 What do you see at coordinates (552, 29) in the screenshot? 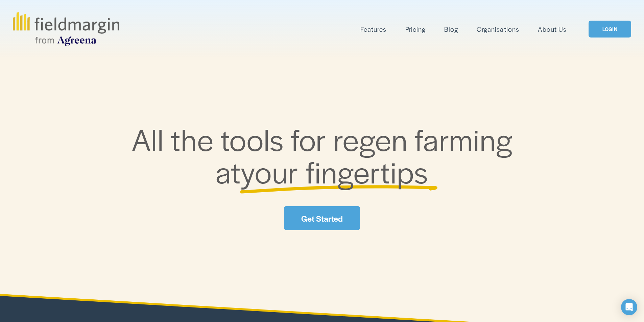
I see `a: About Us` at bounding box center [552, 29].